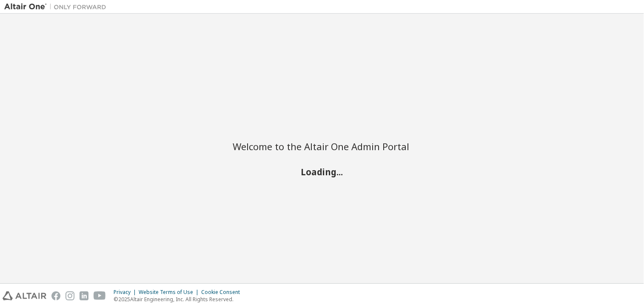 This screenshot has height=308, width=644. What do you see at coordinates (179, 299) in the screenshot?
I see `p: © 2025 Altair Engineering, Inc. All Rights Reserved.` at bounding box center [179, 299].